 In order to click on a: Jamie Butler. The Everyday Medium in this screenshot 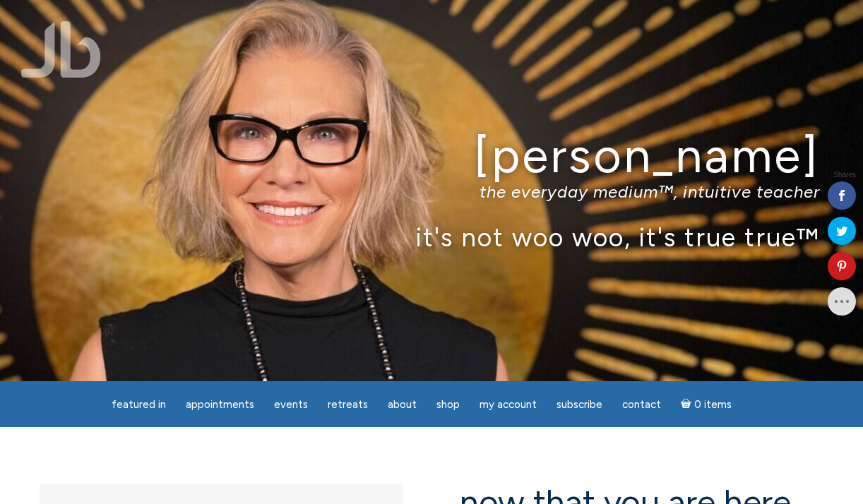, I will do `click(61, 50)`.